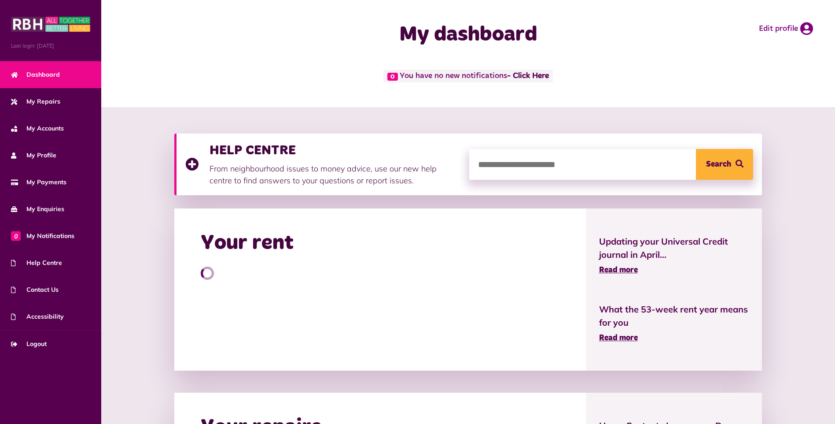 The image size is (835, 424). I want to click on span: My Notifications, so click(43, 236).